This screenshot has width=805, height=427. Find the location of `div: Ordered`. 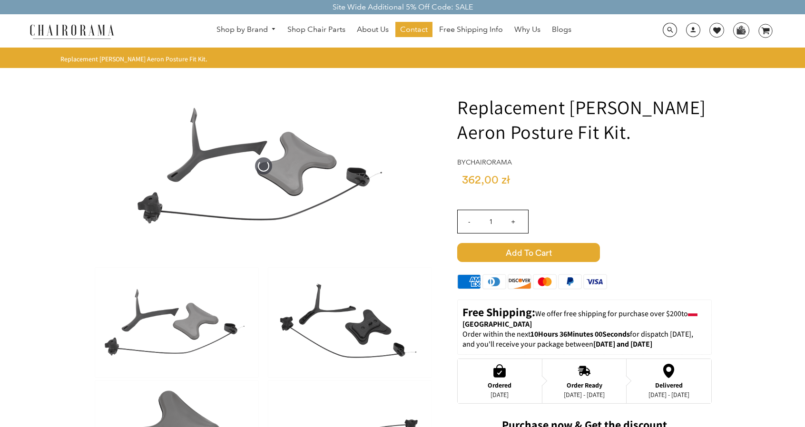

div: Ordered is located at coordinates (500, 385).